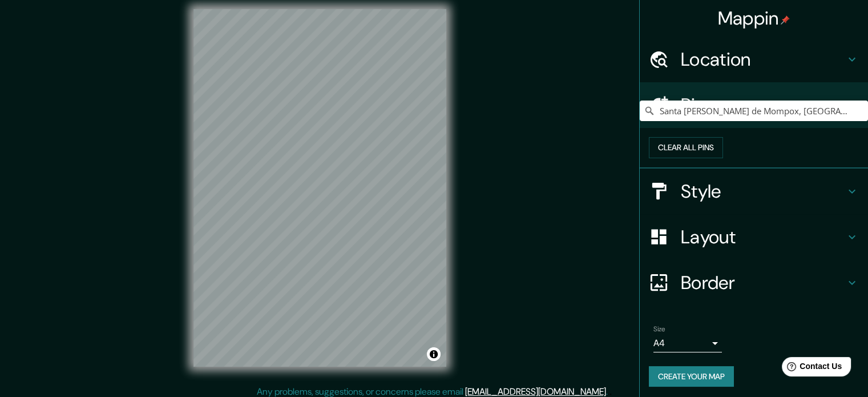  What do you see at coordinates (764, 105) in the screenshot?
I see `h4: Pins` at bounding box center [764, 105].